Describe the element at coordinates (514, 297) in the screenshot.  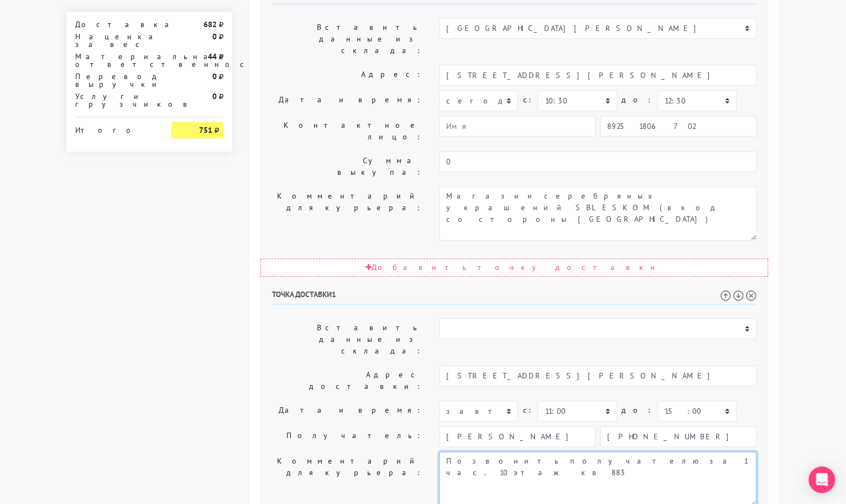
I see `h6: Точка доставки` at that location.